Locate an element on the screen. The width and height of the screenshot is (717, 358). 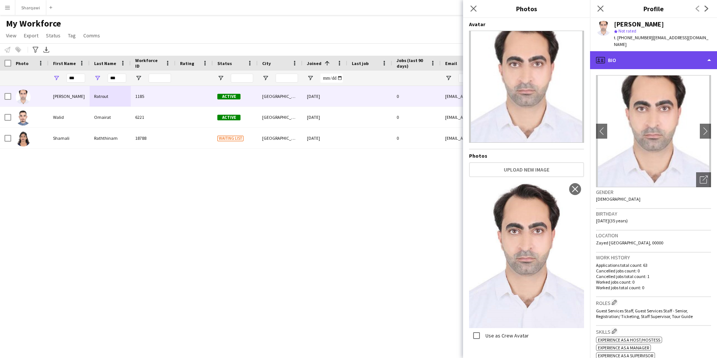
img: Crew photo 863350 is located at coordinates (526, 254).